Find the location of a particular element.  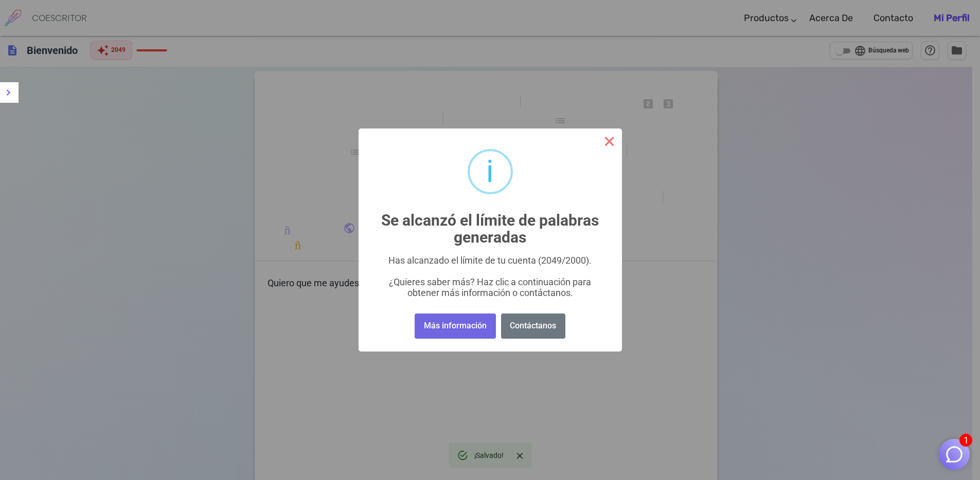

button: Más información is located at coordinates (455, 326).